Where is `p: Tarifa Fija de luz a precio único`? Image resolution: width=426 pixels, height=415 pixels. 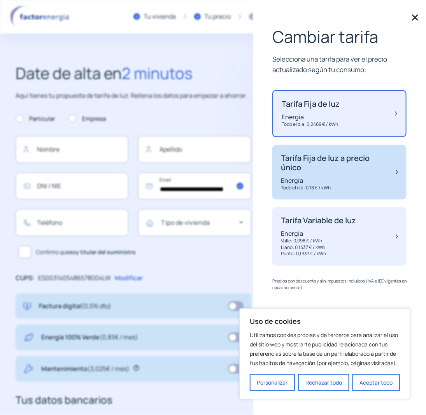 p: Tarifa Fija de luz a precio único is located at coordinates (335, 163).